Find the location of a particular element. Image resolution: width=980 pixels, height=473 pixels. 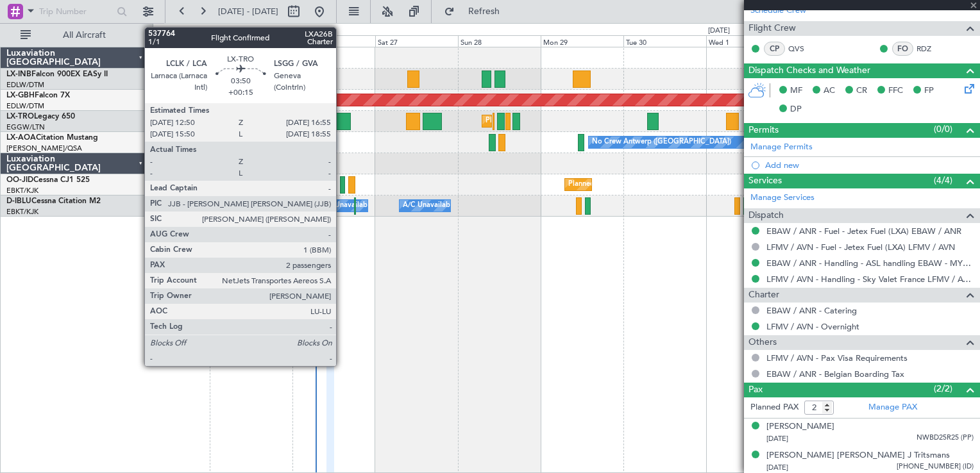

a: Manage Services is located at coordinates (782, 198).